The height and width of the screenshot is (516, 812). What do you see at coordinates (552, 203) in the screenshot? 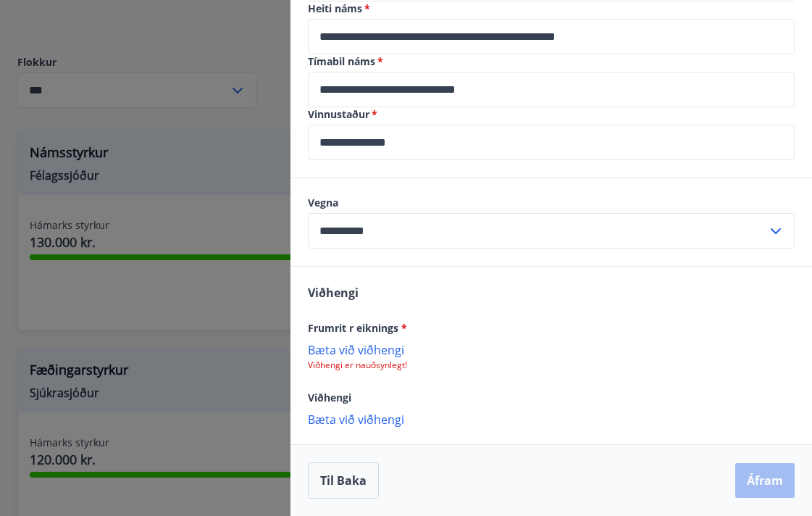
I see `label: Vegna` at bounding box center [552, 203].